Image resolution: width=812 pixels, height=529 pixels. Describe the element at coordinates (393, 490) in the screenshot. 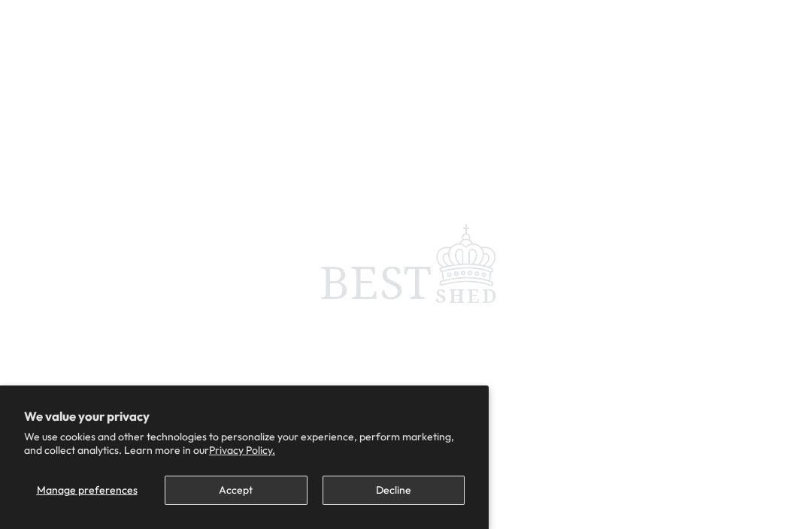

I see `button: Decline` at that location.